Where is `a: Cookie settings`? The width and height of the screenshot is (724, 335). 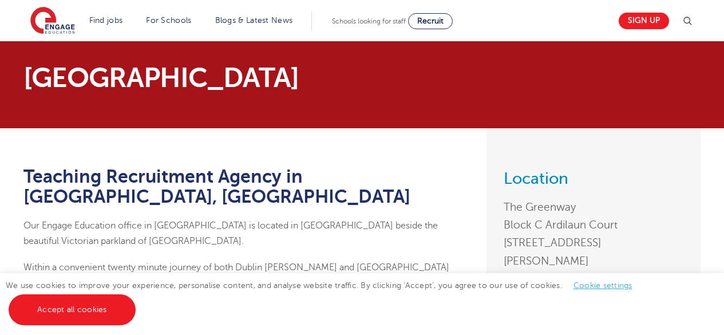
a: Cookie settings is located at coordinates (603, 285).